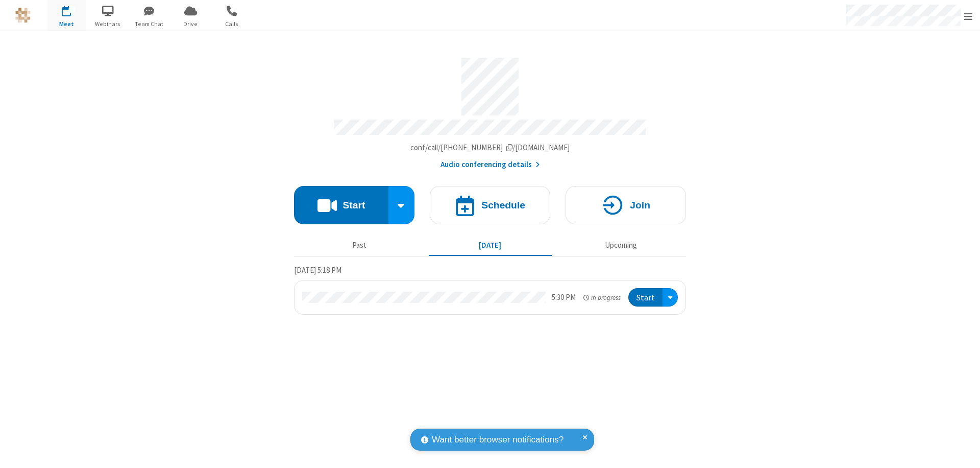  I want to click on span: Meet, so click(67, 24).